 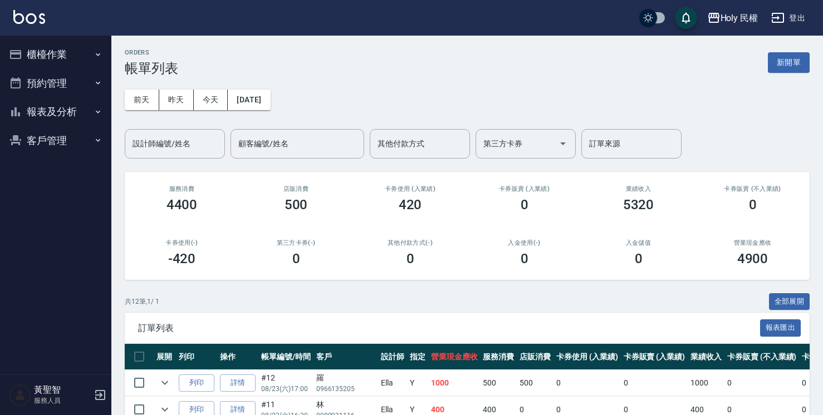 I want to click on img: Logo, so click(x=29, y=17).